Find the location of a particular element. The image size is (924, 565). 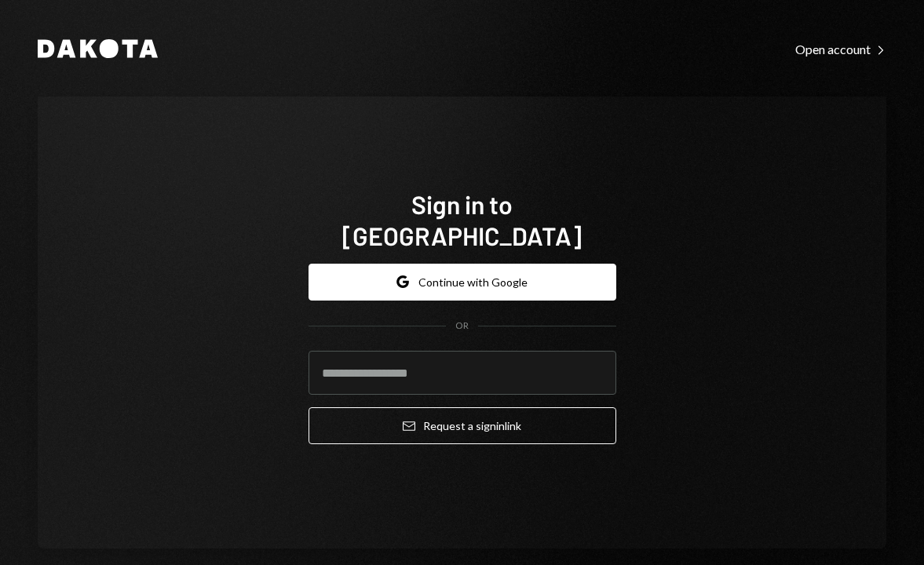

button: Request a signinlink is located at coordinates (462, 426).